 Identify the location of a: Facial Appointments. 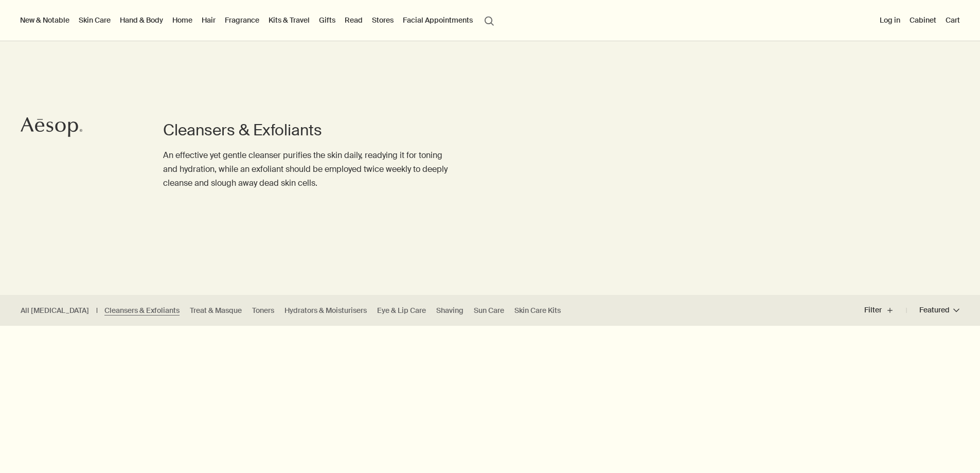
(438, 20).